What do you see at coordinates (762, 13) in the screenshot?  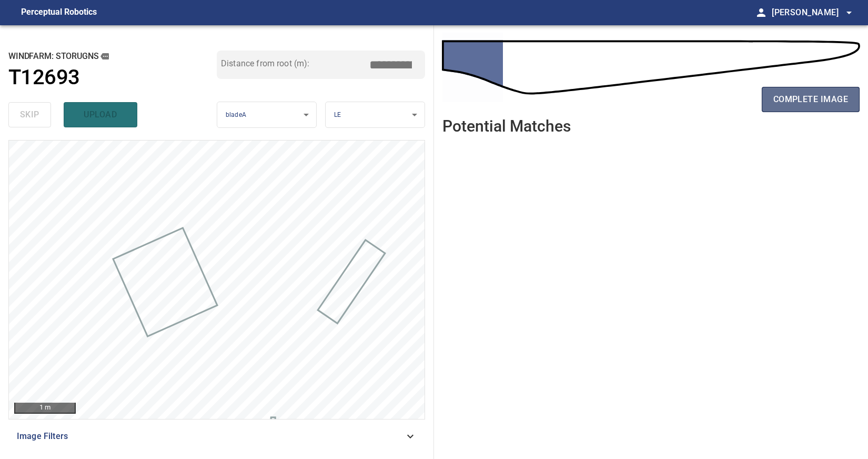 I see `span: person` at bounding box center [762, 13].